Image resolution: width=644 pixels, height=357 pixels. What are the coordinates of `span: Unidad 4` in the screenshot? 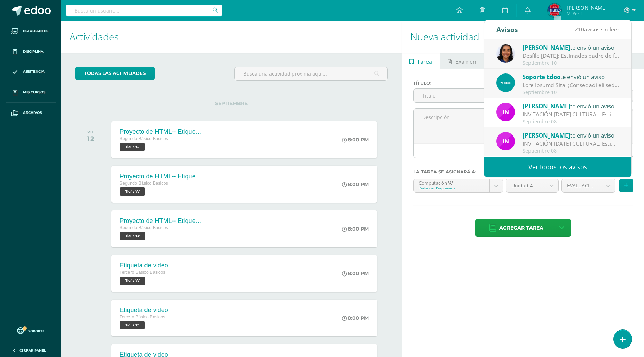 It's located at (525, 185).